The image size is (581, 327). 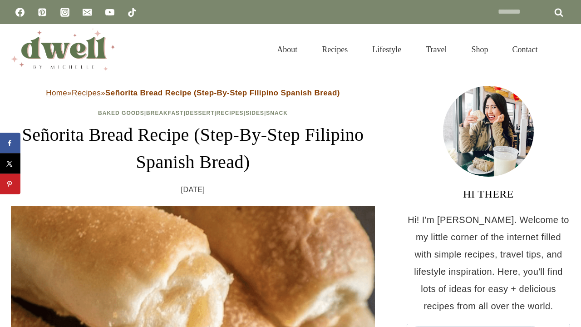 What do you see at coordinates (65, 12) in the screenshot?
I see `a: Instagram` at bounding box center [65, 12].